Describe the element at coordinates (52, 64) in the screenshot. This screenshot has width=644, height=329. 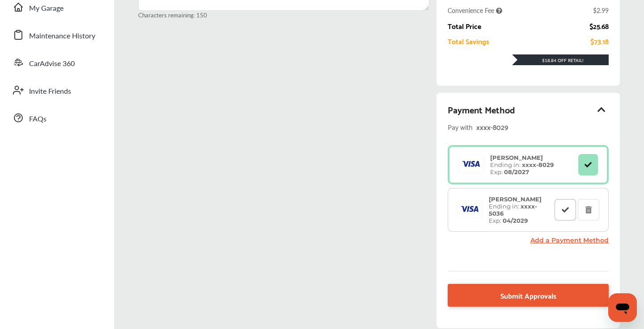
I see `span: CarAdvise 360` at that location.